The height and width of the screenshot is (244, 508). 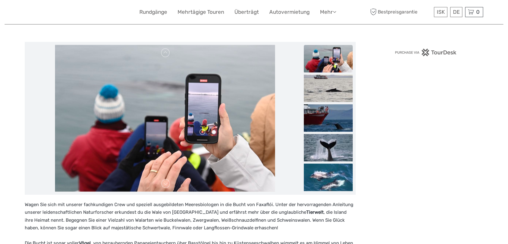 What do you see at coordinates (201, 12) in the screenshot?
I see `a: Mehrtägige Touren` at bounding box center [201, 12].